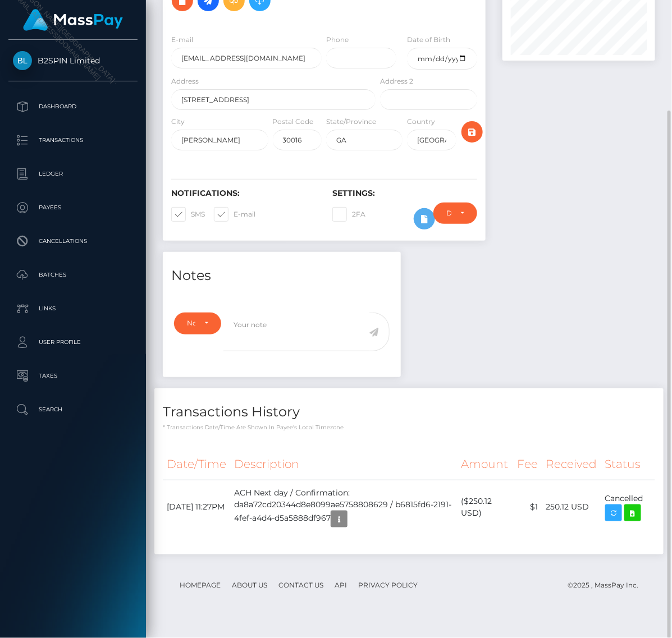  Describe the element at coordinates (73, 308) in the screenshot. I see `a: Links` at that location.